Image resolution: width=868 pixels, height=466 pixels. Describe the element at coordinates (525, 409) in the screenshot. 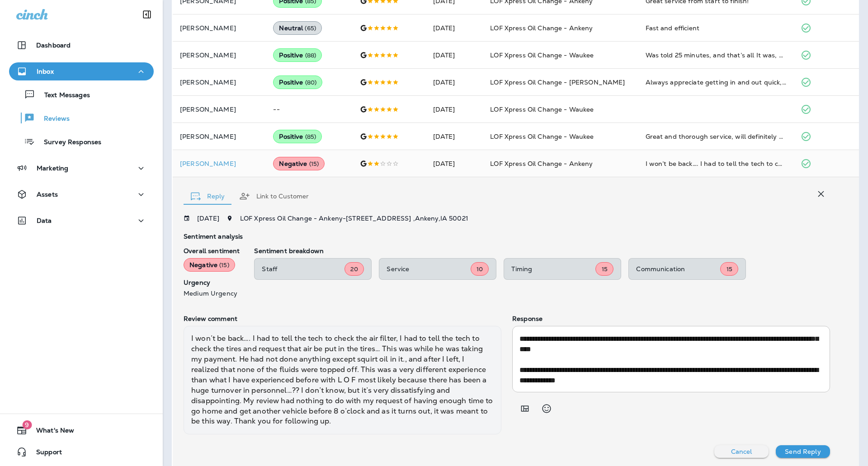

I see `button: Add in a premade template` at that location.